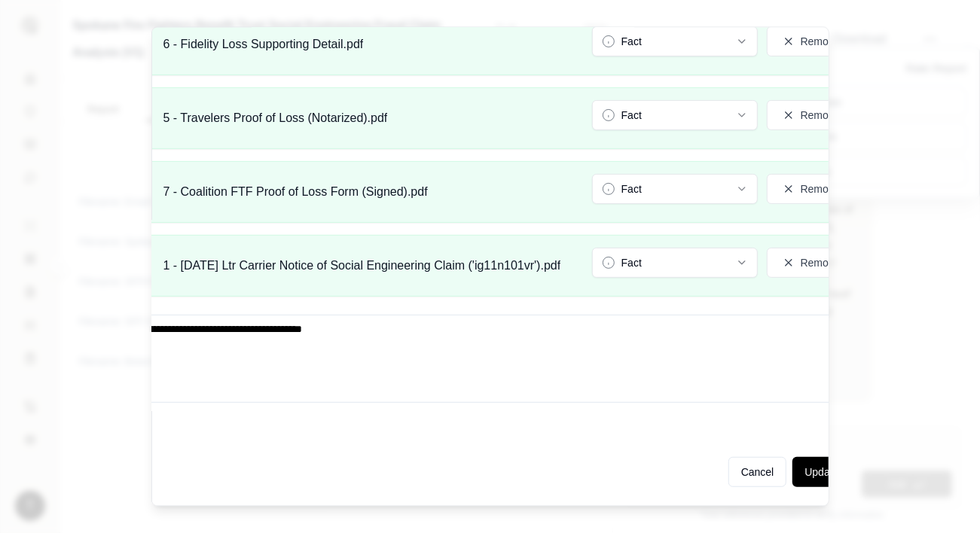  What do you see at coordinates (842, 472) in the screenshot?
I see `button: Update Analysis` at bounding box center [842, 472].